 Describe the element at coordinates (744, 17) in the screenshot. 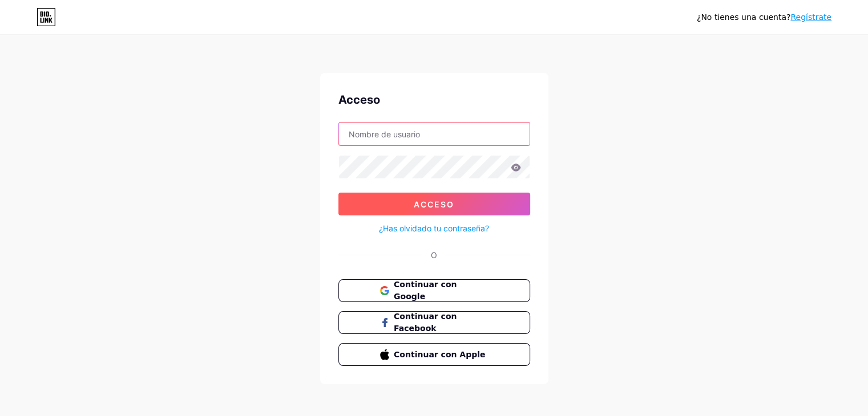

I see `font: ¿No tienes una cuenta?` at that location.